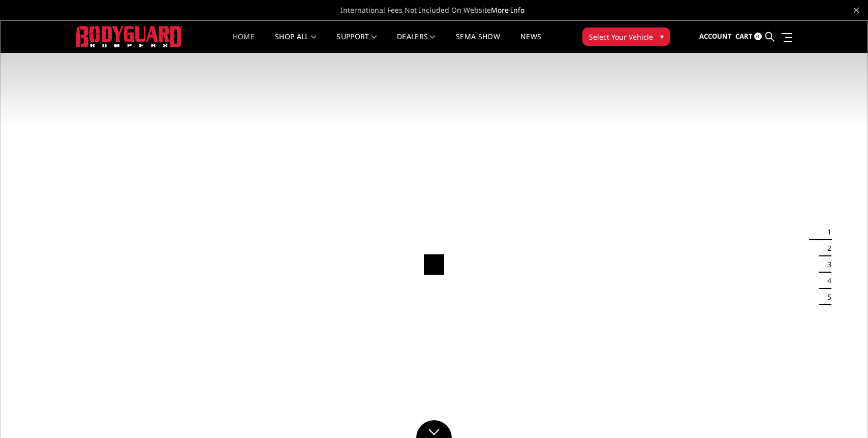  Describe the element at coordinates (416, 42) in the screenshot. I see `a: Dealers` at that location.